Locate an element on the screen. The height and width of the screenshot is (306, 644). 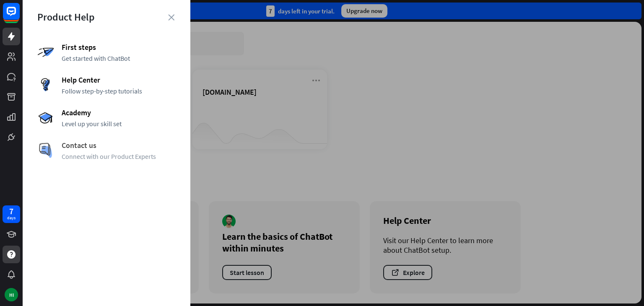
span: Level up your skill set is located at coordinates (119, 124).